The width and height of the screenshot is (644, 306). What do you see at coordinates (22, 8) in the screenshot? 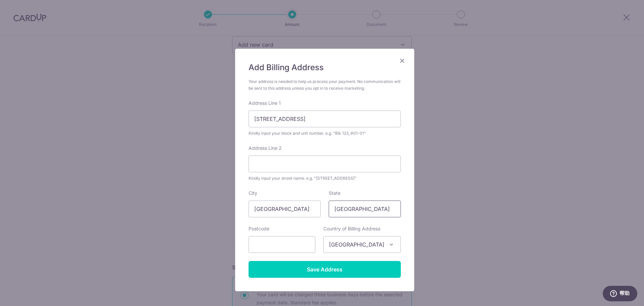
I see `span: 帮助` at bounding box center [22, 8].